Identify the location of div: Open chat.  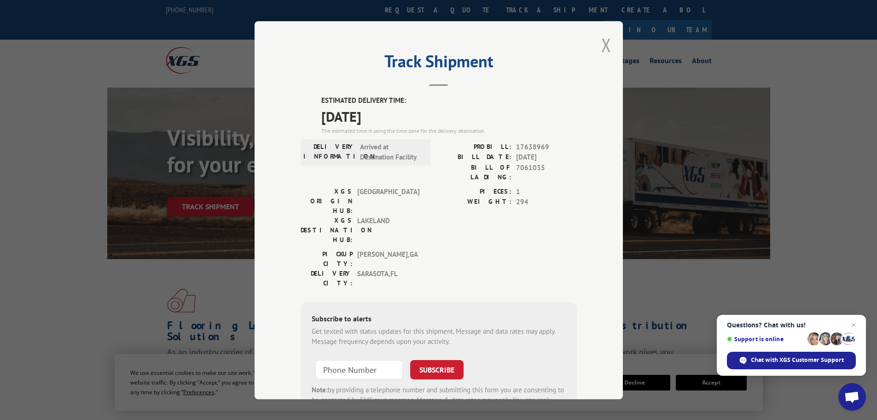
(853, 397).